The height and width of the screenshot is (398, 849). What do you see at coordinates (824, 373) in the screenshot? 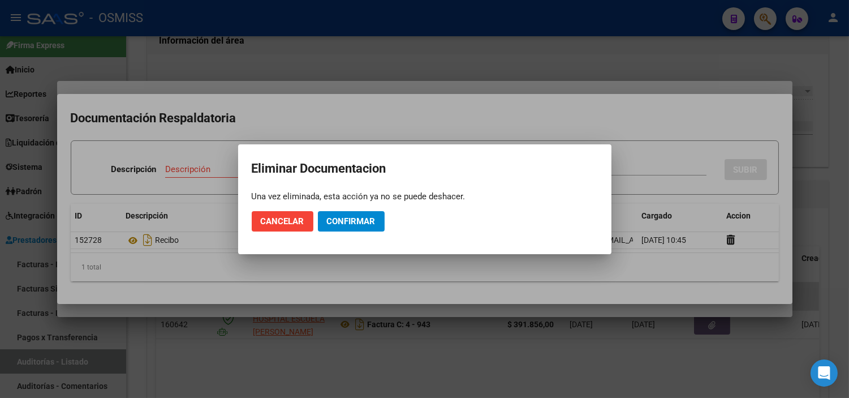
I see `div: Open Intercom Messenger` at bounding box center [824, 373].